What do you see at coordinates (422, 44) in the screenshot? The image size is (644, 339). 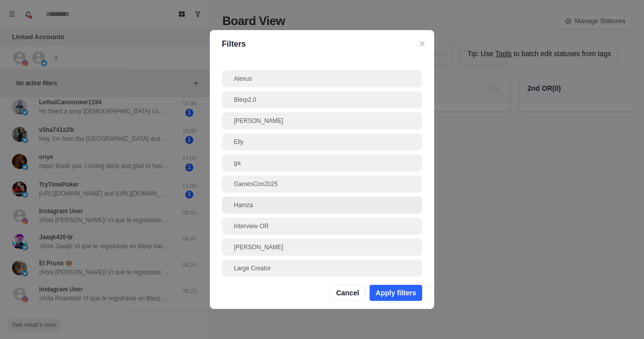 I see `button: Close` at bounding box center [422, 44].